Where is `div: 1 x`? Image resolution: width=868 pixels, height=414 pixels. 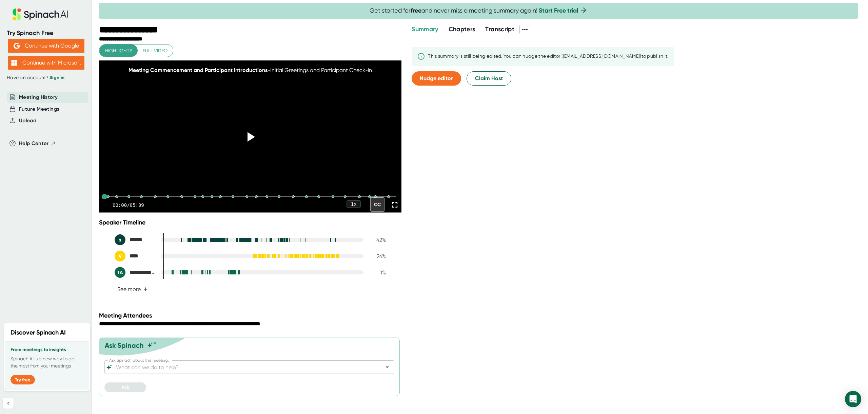 div: 1 x is located at coordinates (353, 204).